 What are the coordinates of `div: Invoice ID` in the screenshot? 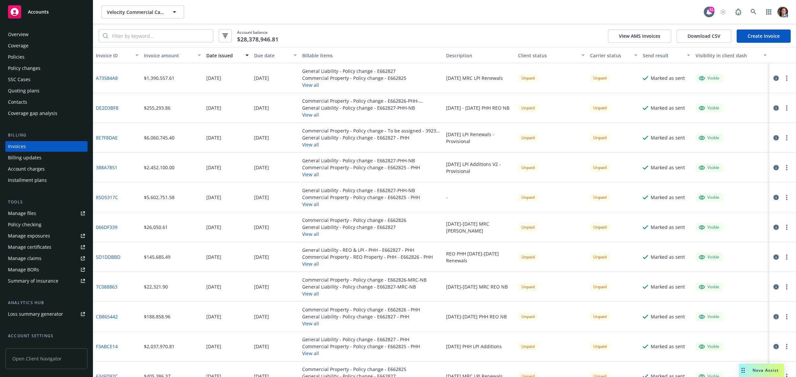 It's located at (113, 55).